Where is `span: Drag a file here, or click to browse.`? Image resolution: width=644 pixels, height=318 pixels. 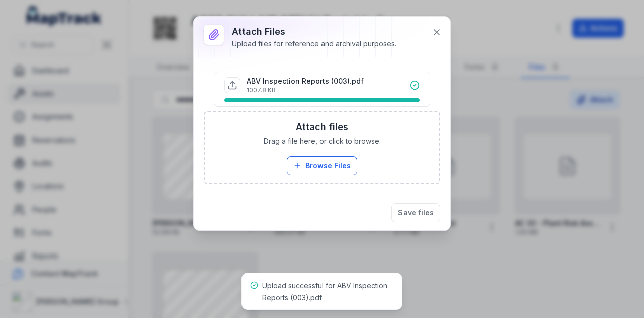 span: Drag a file here, or click to browse. is located at coordinates (322, 142).